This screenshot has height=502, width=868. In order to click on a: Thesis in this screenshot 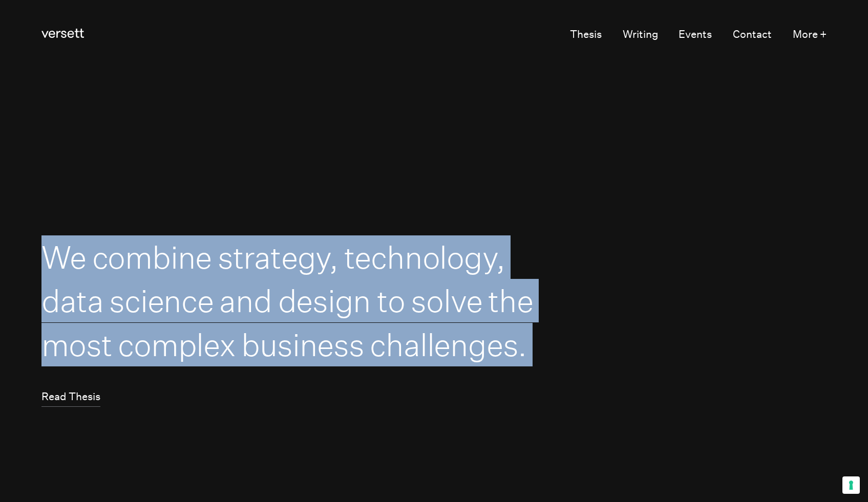, I will do `click(586, 35)`.